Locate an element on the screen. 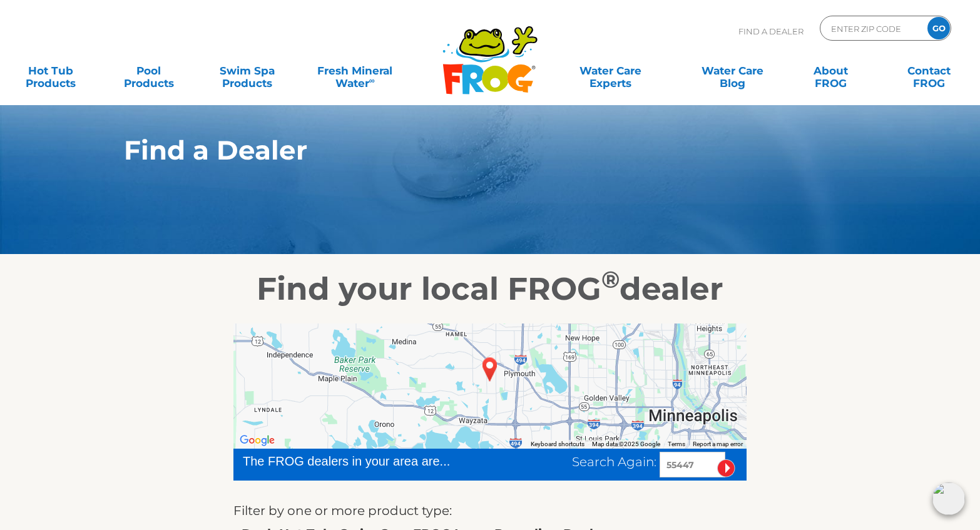 This screenshot has width=980, height=530. span: Search Again: is located at coordinates (614, 462).